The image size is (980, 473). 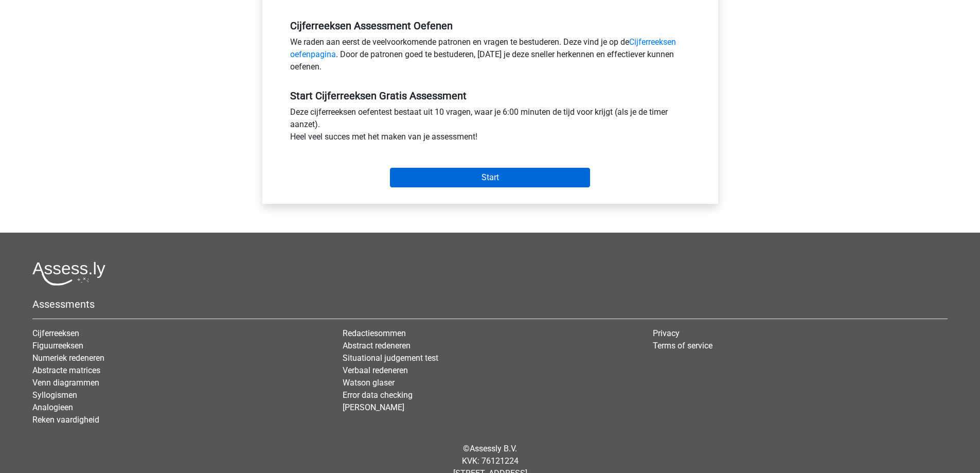 I want to click on a: Privacy, so click(x=666, y=333).